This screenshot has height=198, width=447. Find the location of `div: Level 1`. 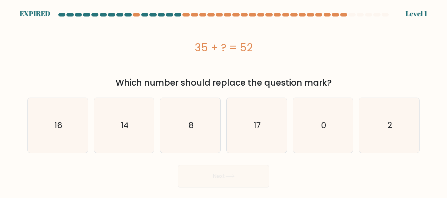

div: Level 1 is located at coordinates (416, 14).